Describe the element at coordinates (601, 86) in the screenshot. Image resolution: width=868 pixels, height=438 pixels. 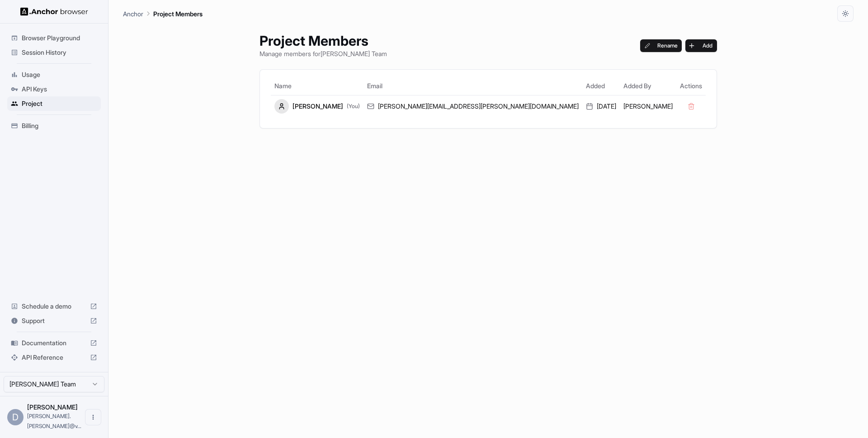
I see `th: Added` at that location.